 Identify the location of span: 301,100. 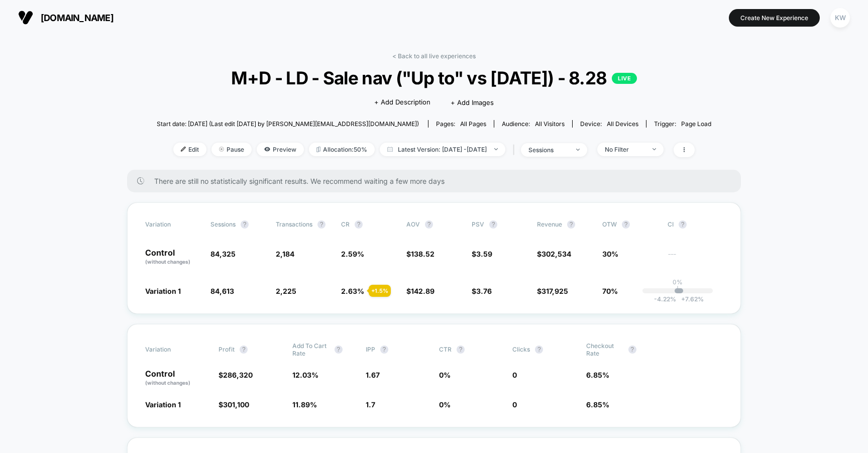
(236, 404).